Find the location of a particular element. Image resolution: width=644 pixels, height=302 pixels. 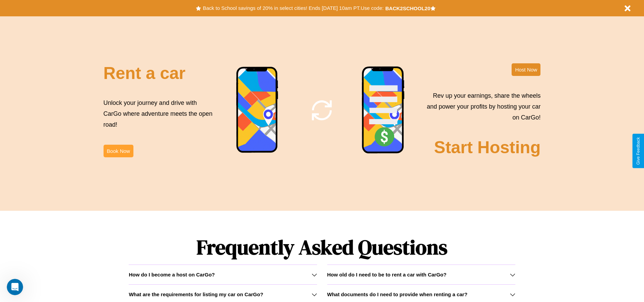

h3: How old do I need to be to rent a car with CarGo? is located at coordinates (387, 274).